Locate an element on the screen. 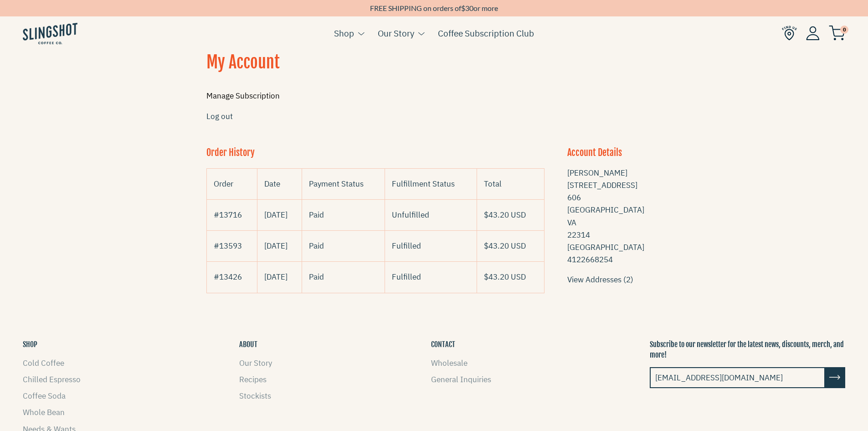  th: Fulfillment Status is located at coordinates (431, 184).